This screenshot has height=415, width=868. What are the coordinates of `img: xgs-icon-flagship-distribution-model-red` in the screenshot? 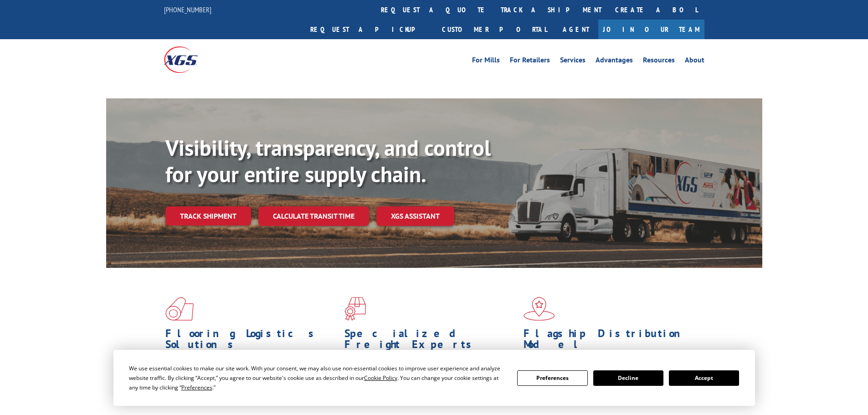 It's located at (539, 309).